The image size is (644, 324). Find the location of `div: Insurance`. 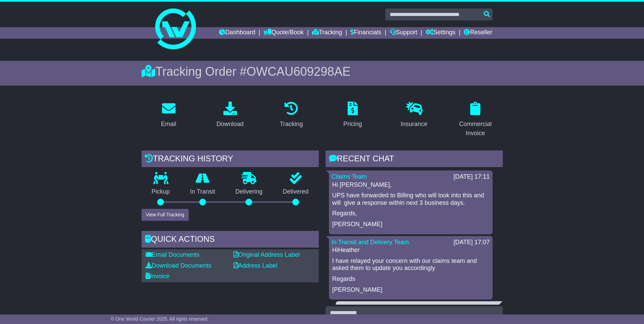

div: Insurance is located at coordinates (414, 124).